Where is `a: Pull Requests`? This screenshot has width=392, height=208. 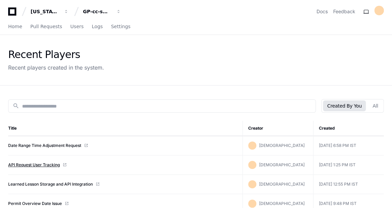
a: Pull Requests is located at coordinates (46, 27).